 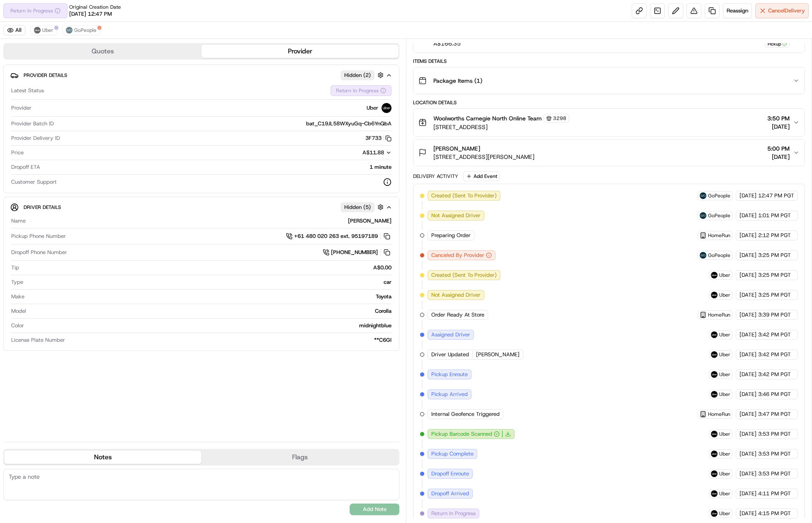 What do you see at coordinates (450, 494) in the screenshot?
I see `span: Dropoff Arrived` at bounding box center [450, 494].